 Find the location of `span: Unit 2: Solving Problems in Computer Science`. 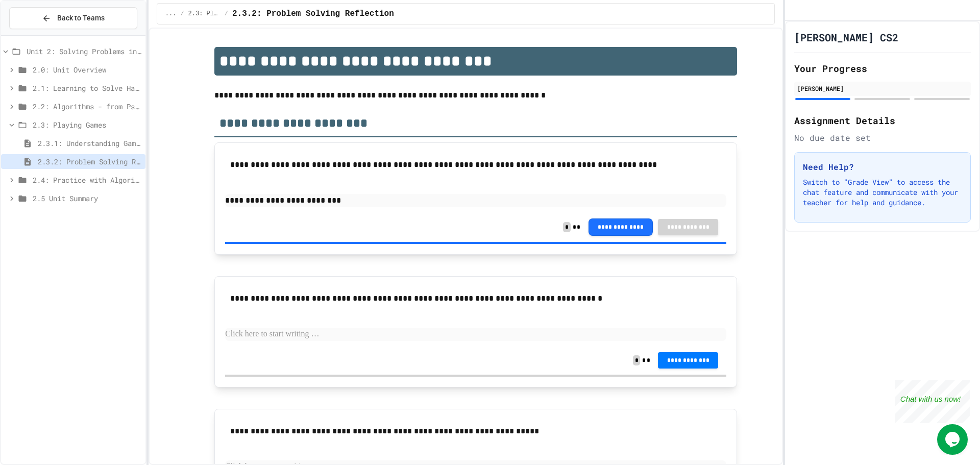

span: Unit 2: Solving Problems in Computer Science is located at coordinates (84, 51).